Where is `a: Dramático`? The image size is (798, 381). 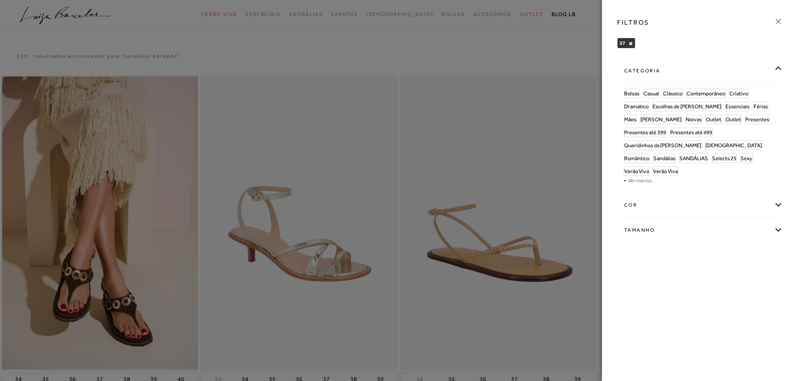 a: Dramático is located at coordinates (636, 106).